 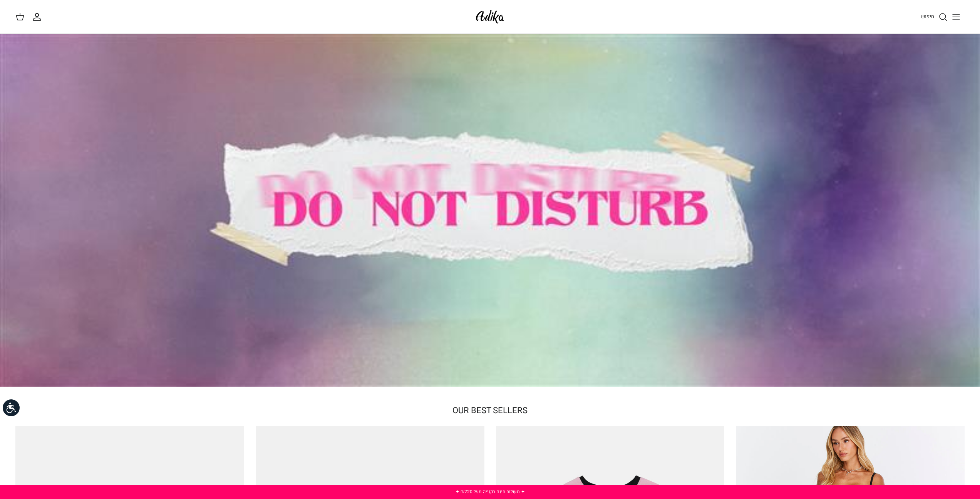 What do you see at coordinates (928, 17) in the screenshot?
I see `span: חיפוש` at bounding box center [928, 17].